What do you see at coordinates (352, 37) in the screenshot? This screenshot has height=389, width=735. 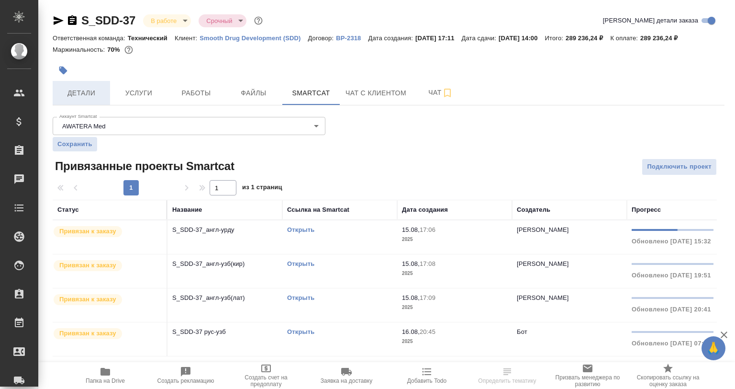 I see `a: ВР-2318` at bounding box center [352, 37].